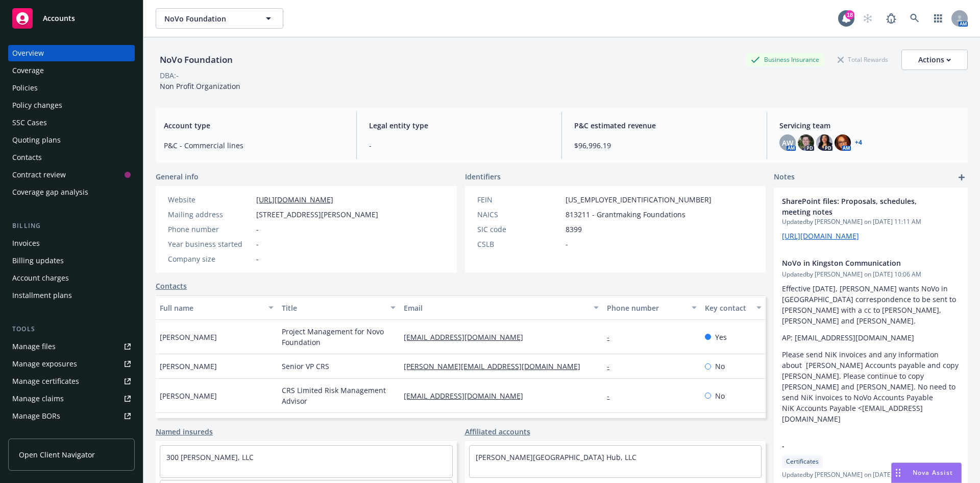 This screenshot has height=483, width=980. What do you see at coordinates (59, 18) in the screenshot?
I see `span: Accounts` at bounding box center [59, 18].